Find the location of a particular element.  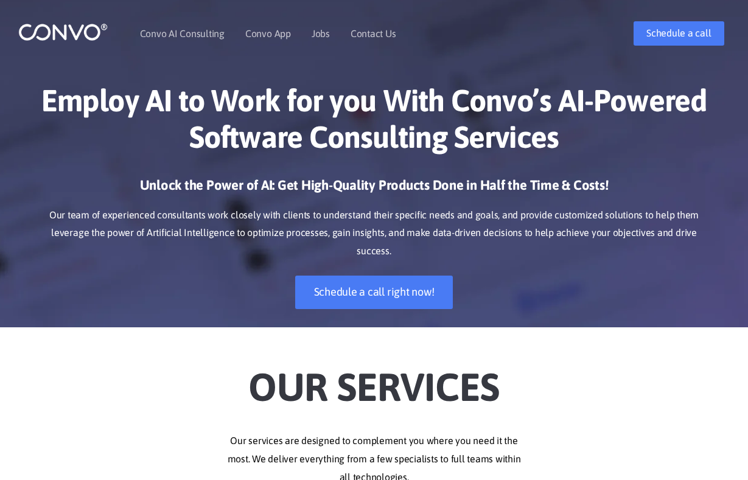

a: Schedule a call right now! is located at coordinates (374, 292).